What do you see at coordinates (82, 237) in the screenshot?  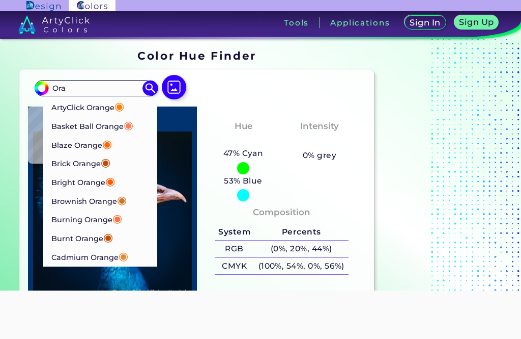 I see `p: Burnt Orange` at bounding box center [82, 237].